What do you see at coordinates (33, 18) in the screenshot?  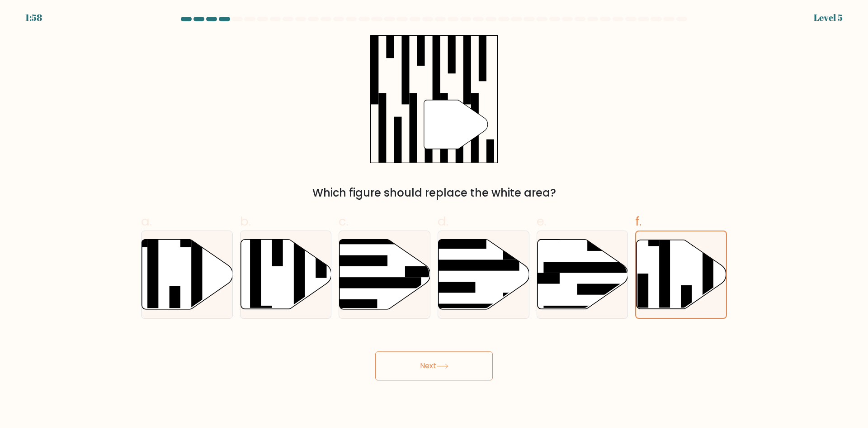 I see `div: 1:58` at bounding box center [33, 18].